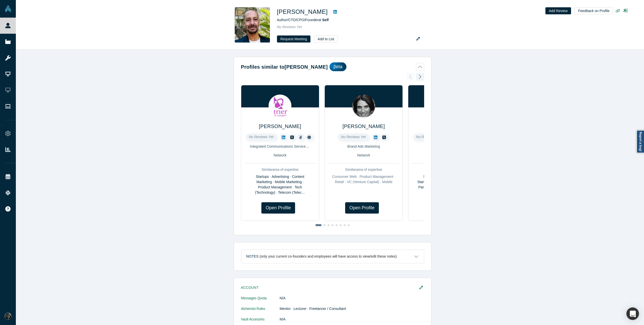 This screenshot has width=644, height=325. I want to click on dt: Alchemist Roles, so click(260, 311).